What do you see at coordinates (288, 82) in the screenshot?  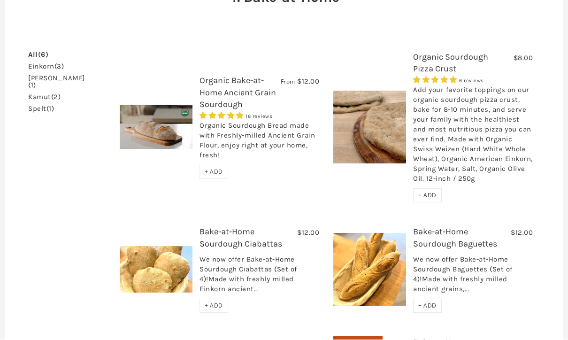 I see `span: From` at bounding box center [288, 82].